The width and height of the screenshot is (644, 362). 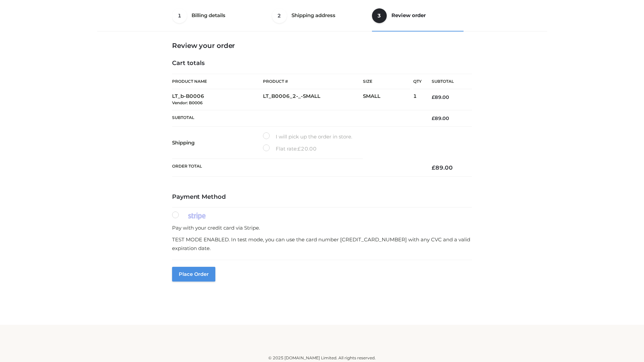 I want to click on h3: Review your order, so click(x=322, y=46).